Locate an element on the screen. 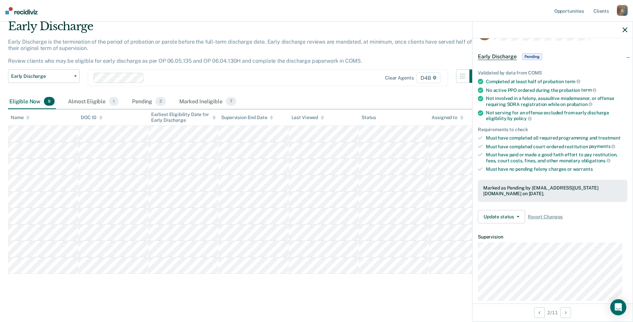 This screenshot has height=322, width=633. span: Pending is located at coordinates (532, 57).